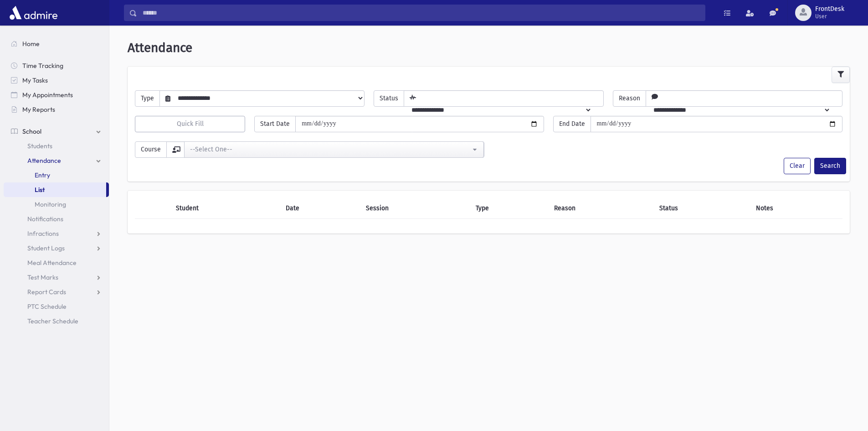 This screenshot has width=868, height=431. Describe the element at coordinates (56, 43) in the screenshot. I see `a: Home` at that location.